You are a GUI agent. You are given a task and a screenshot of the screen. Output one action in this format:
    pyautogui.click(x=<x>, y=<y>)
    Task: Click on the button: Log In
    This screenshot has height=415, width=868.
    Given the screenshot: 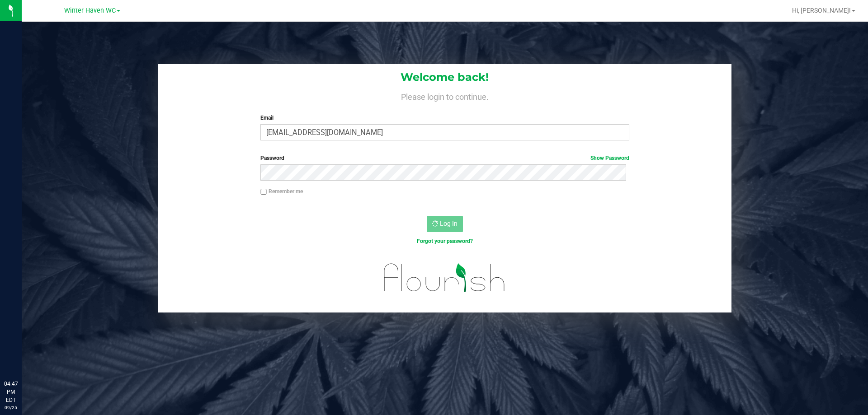 What is the action you would take?
    pyautogui.click(x=445, y=224)
    